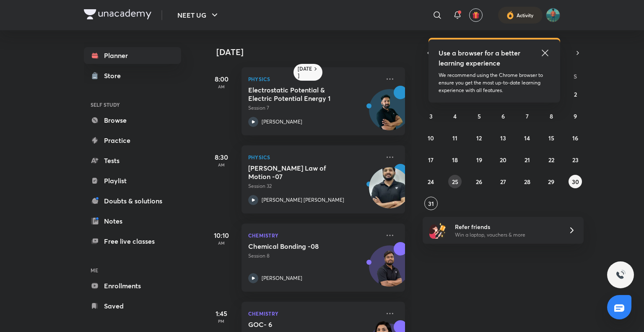 The image size is (644, 332). What do you see at coordinates (221, 321) in the screenshot?
I see `p: PM` at bounding box center [221, 321].